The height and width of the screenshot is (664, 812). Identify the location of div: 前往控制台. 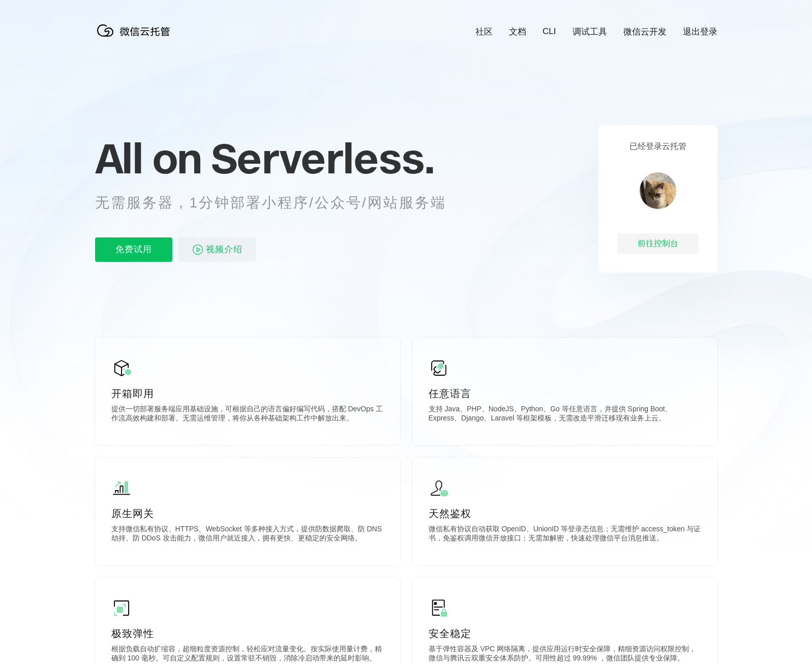
(658, 243).